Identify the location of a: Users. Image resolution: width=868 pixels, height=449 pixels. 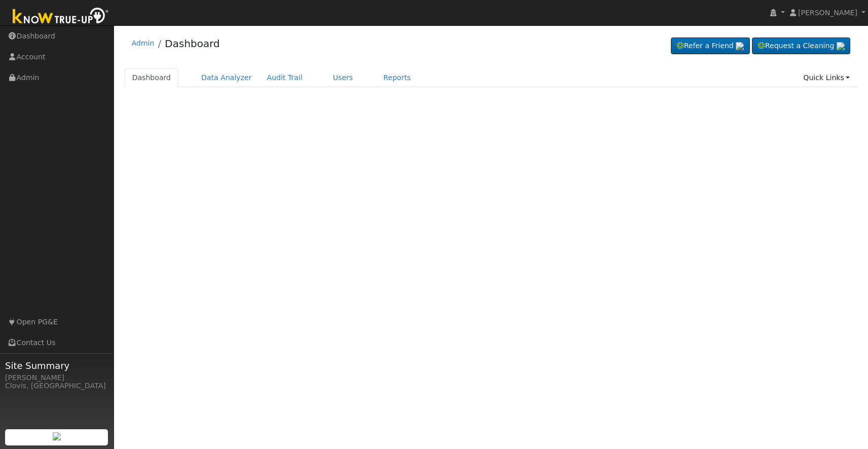
(343, 77).